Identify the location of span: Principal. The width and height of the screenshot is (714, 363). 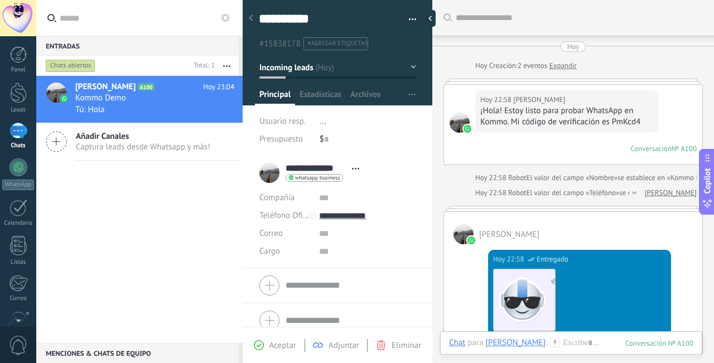
(275, 97).